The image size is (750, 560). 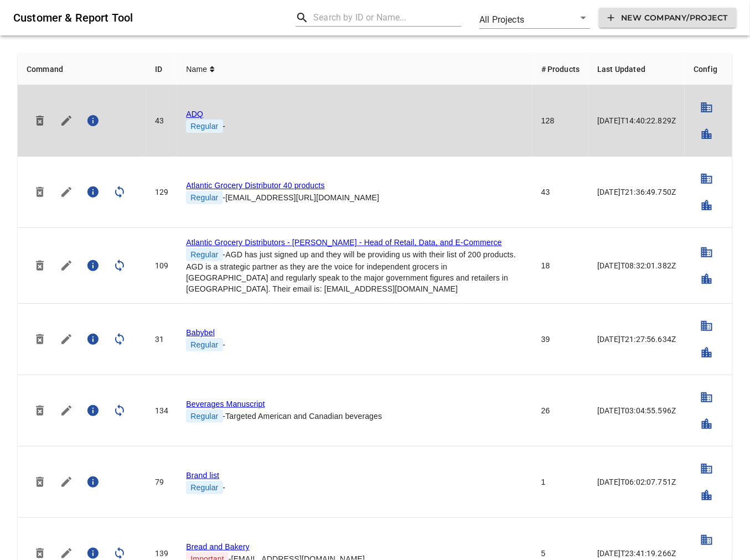 What do you see at coordinates (354, 271) in the screenshot?
I see `div: - AGD has just signed up and they will be providing us with their list of 200 products. AGD is a ...` at bounding box center [354, 271].